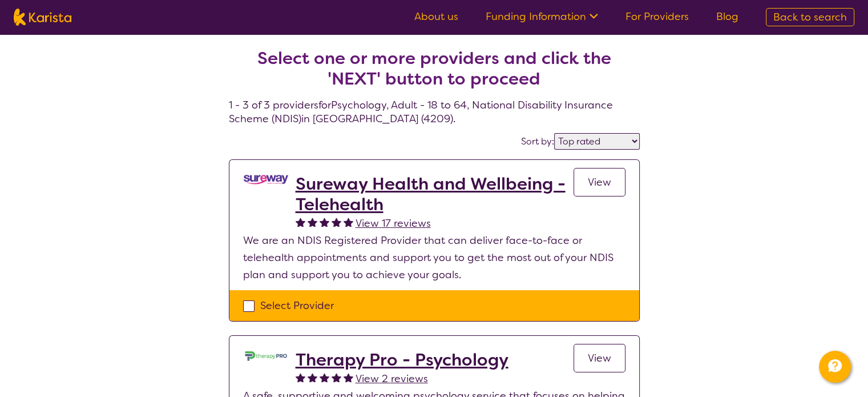 This screenshot has height=397, width=868. What do you see at coordinates (810, 17) in the screenshot?
I see `a: Back to search` at bounding box center [810, 17].